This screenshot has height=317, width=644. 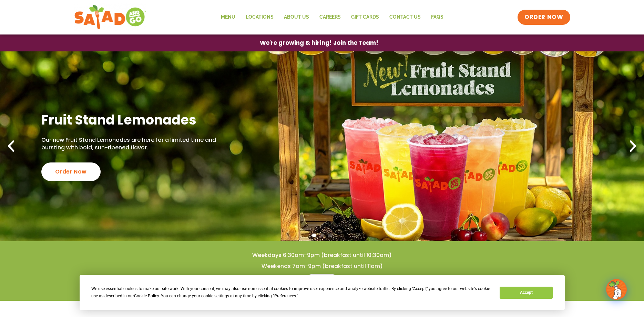 What do you see at coordinates (544, 17) in the screenshot?
I see `span: ORDER NOW` at bounding box center [544, 17].